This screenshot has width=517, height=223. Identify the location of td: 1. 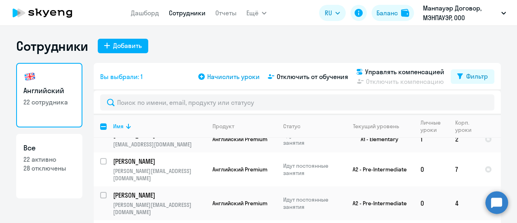
(431, 139).